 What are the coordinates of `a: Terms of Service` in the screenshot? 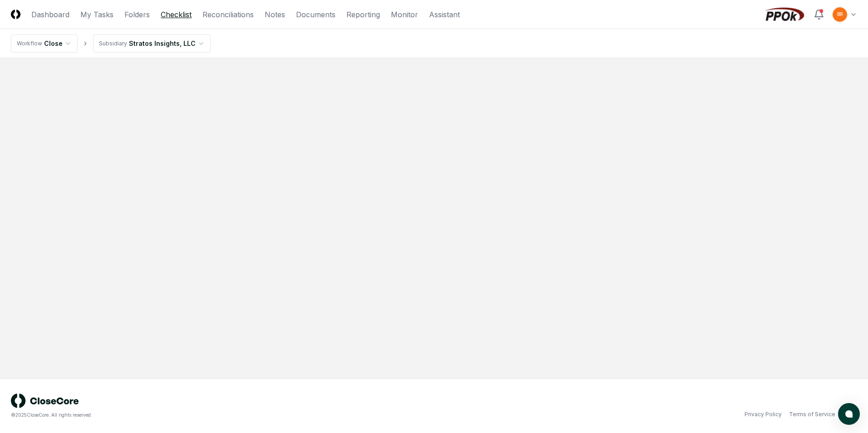 It's located at (812, 414).